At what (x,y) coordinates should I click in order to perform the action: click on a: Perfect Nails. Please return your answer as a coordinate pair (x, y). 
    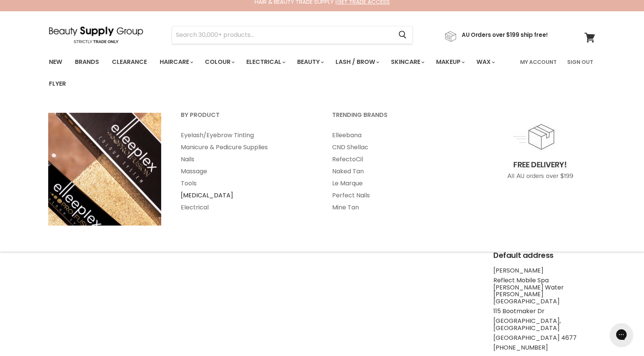
    Looking at the image, I should click on (397, 196).